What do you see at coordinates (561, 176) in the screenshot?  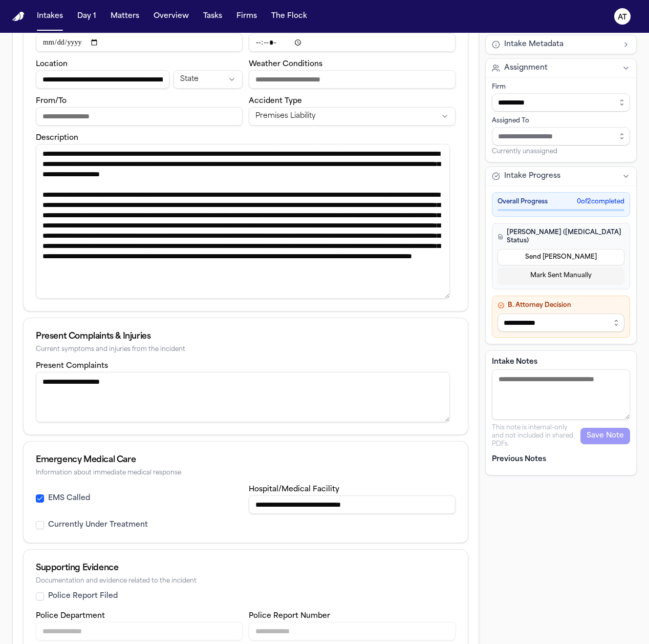 I see `button: Intake Progress` at bounding box center [561, 176].